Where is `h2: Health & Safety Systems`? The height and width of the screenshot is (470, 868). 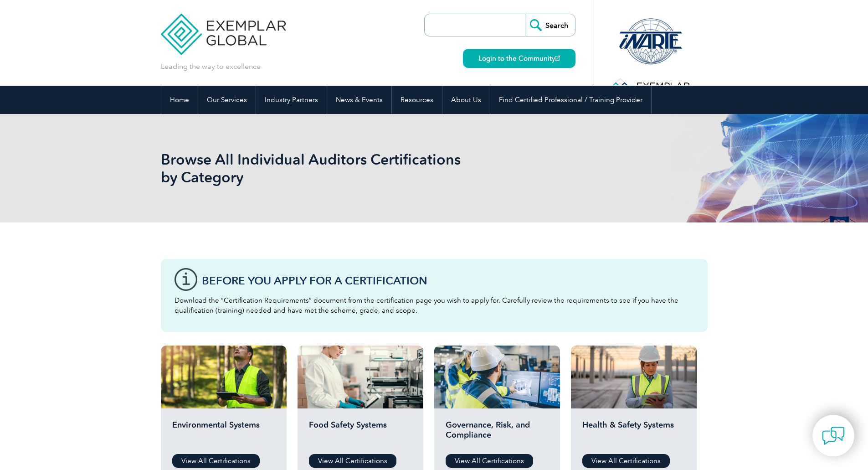
h2: Health & Safety Systems is located at coordinates (634, 434).